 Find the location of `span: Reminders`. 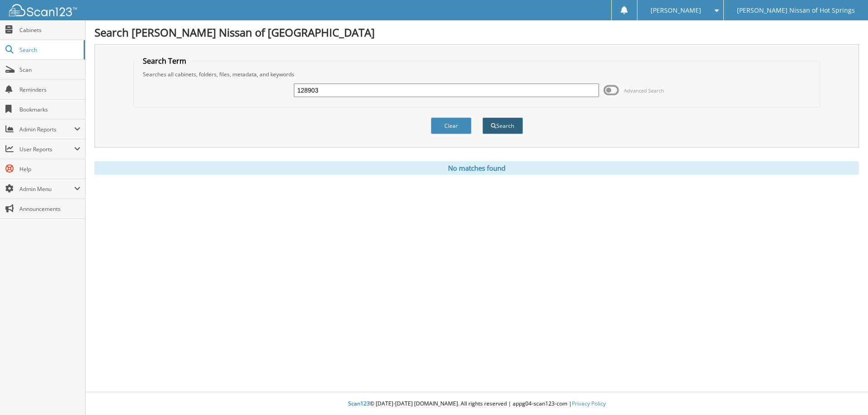

span: Reminders is located at coordinates (50, 89).